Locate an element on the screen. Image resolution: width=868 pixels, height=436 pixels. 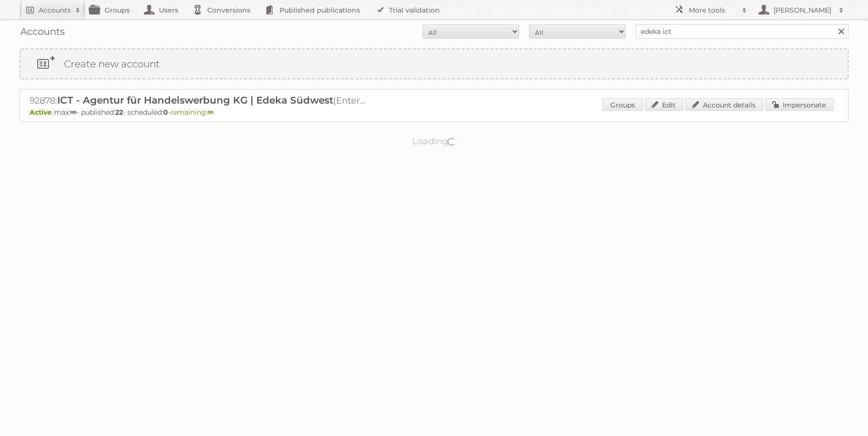
a: Impersonate is located at coordinates (799, 105).